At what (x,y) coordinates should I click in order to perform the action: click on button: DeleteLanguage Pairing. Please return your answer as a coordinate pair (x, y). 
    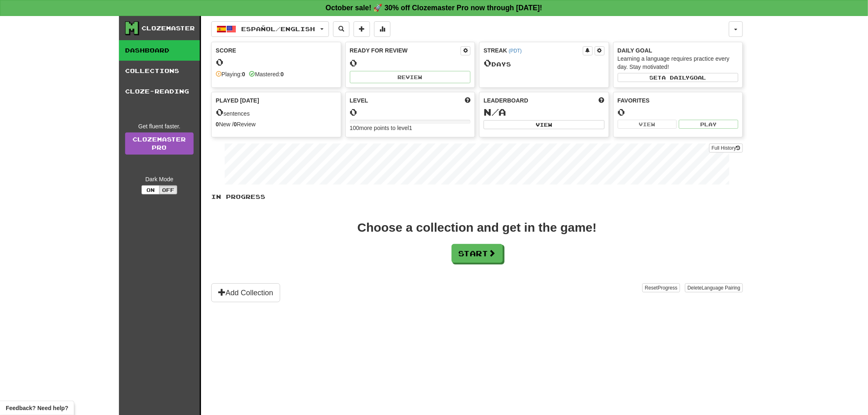
    Looking at the image, I should click on (714, 288).